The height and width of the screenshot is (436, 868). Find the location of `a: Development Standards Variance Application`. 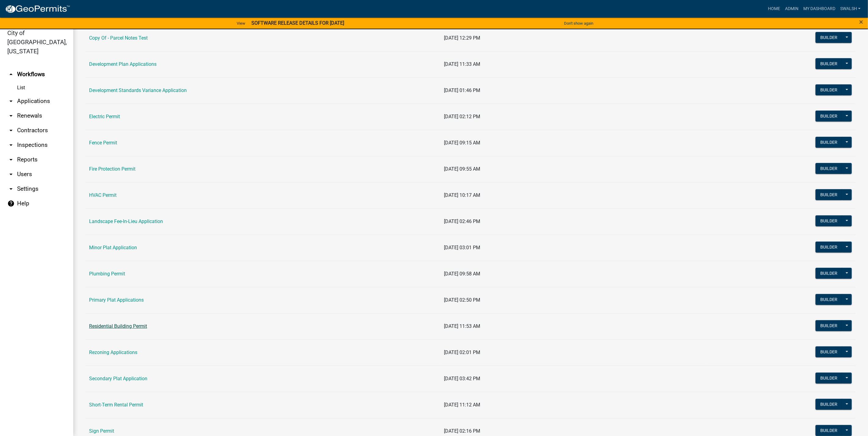

a: Development Standards Variance Application is located at coordinates (138, 91).